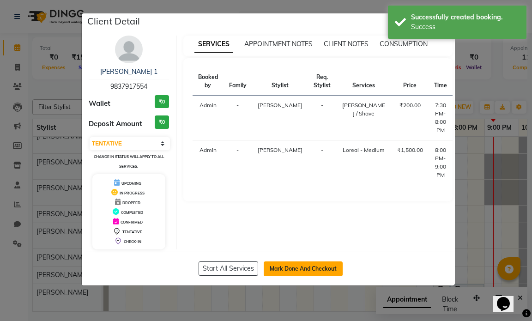  I want to click on span: SERVICES, so click(214, 44).